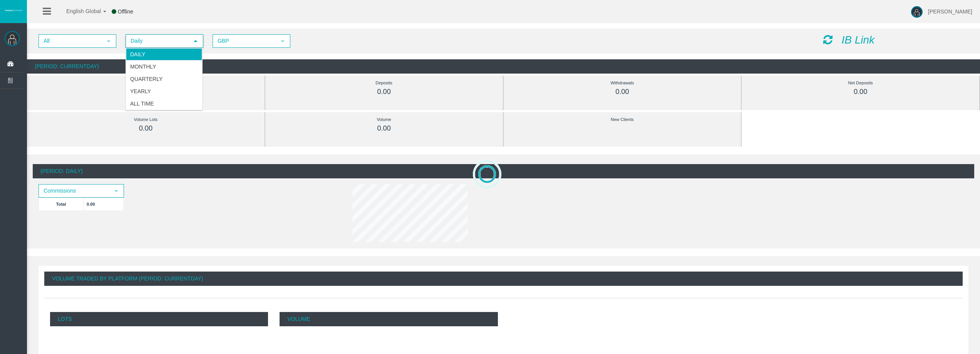 The height and width of the screenshot is (354, 980). What do you see at coordinates (145, 119) in the screenshot?
I see `div: Volume Lots` at bounding box center [145, 119].